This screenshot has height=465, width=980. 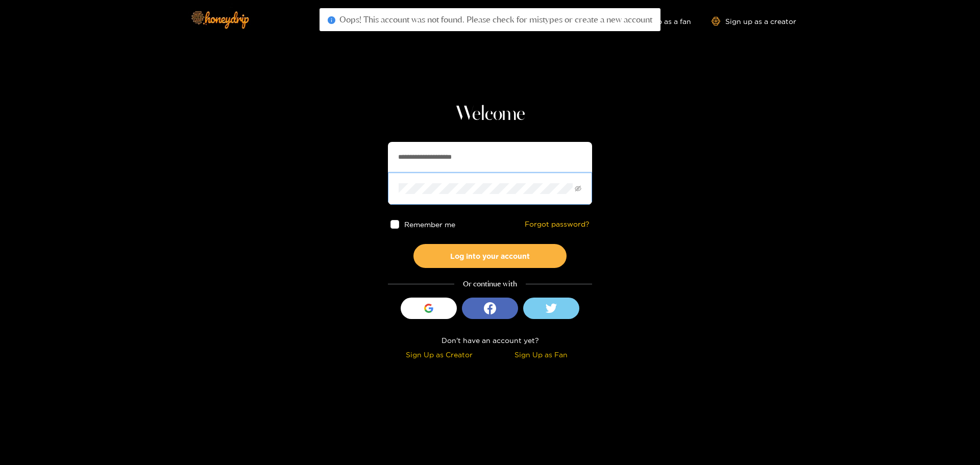 I want to click on div: Sign Up as Fan, so click(x=541, y=354).